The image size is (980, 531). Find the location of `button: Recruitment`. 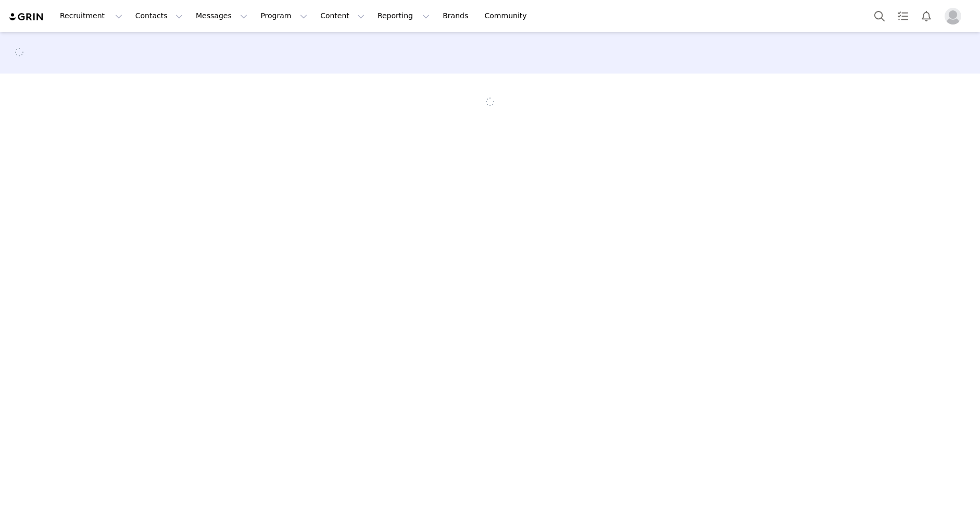

button: Recruitment is located at coordinates (91, 15).